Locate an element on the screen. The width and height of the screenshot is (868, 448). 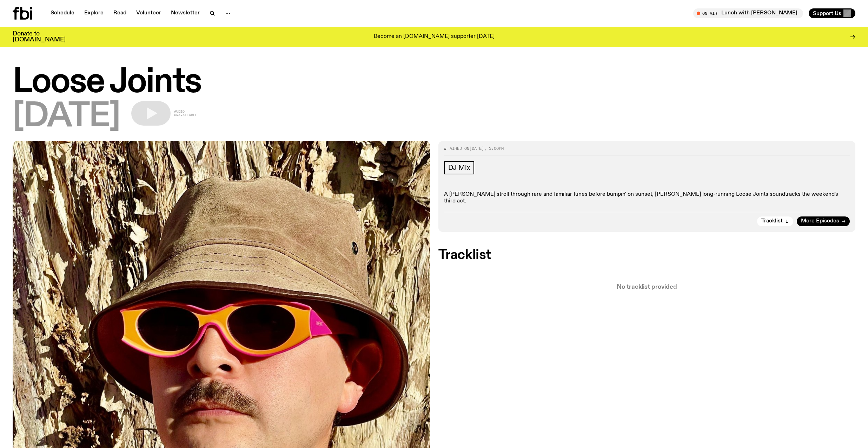
p: No tracklist provided is located at coordinates (647, 287).